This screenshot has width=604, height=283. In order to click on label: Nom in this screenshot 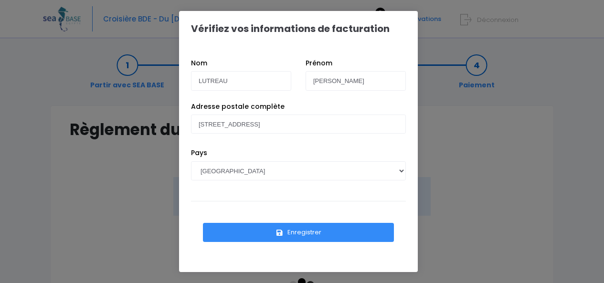, I will do `click(199, 63)`.